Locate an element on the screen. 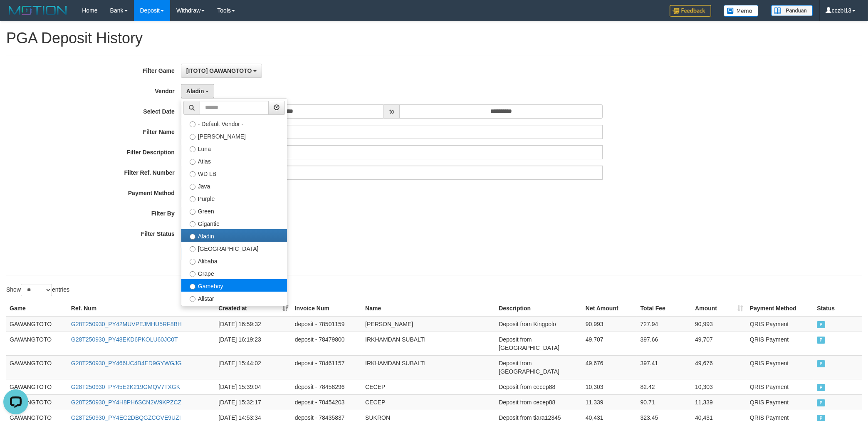  label: Green is located at coordinates (234, 211).